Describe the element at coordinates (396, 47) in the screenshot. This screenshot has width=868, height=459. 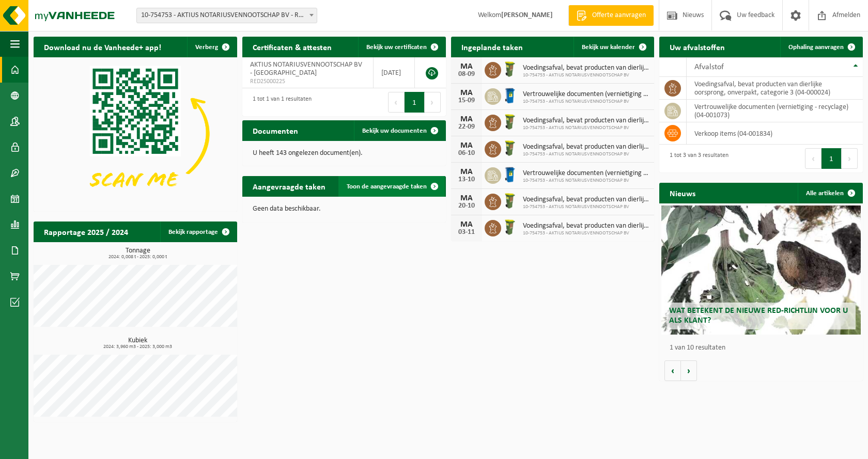
I see `span: Bekijk uw certificaten` at that location.